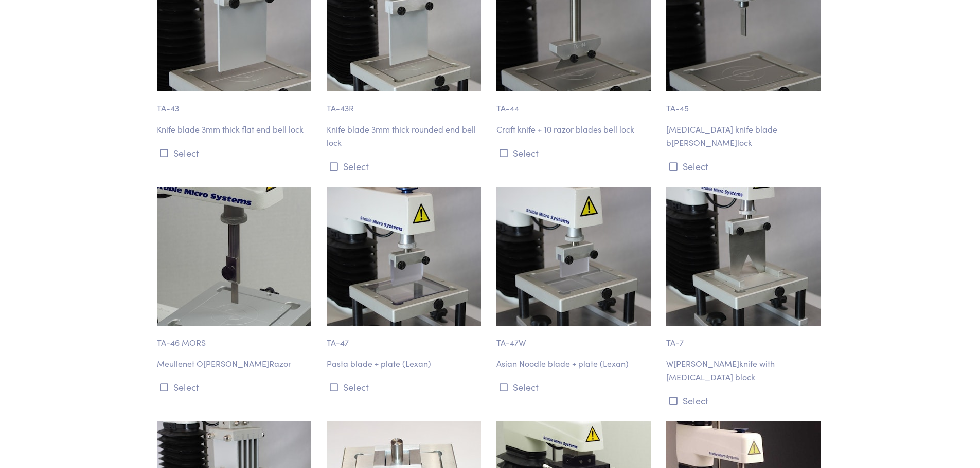 The height and width of the screenshot is (468, 980). Describe the element at coordinates (405, 103) in the screenshot. I see `p: TA-43R` at that location.